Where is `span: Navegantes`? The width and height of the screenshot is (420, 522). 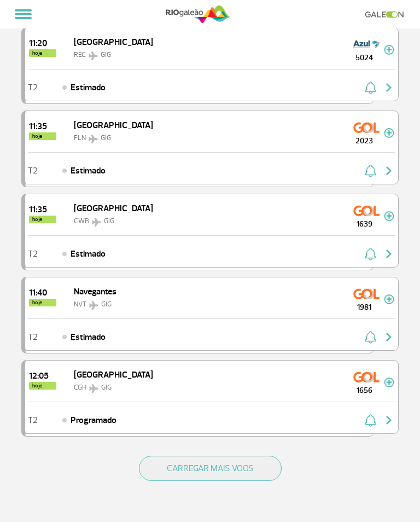
span: Navegantes is located at coordinates (95, 292).